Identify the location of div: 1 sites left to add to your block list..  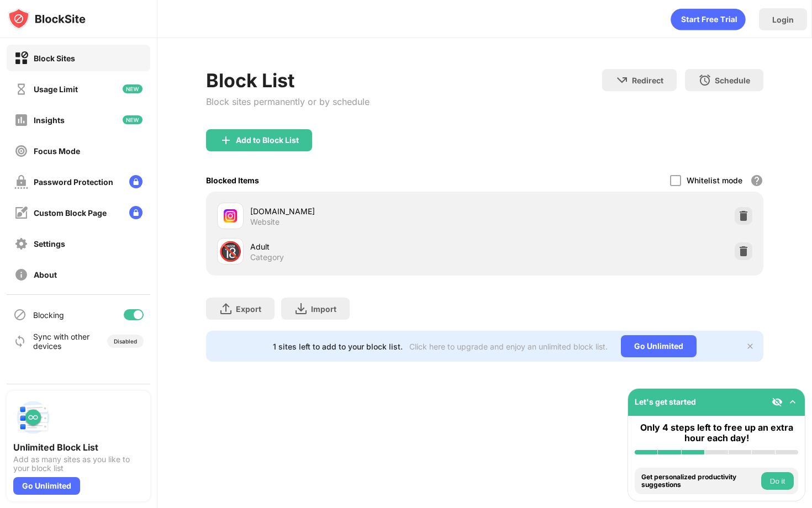
(338, 346).